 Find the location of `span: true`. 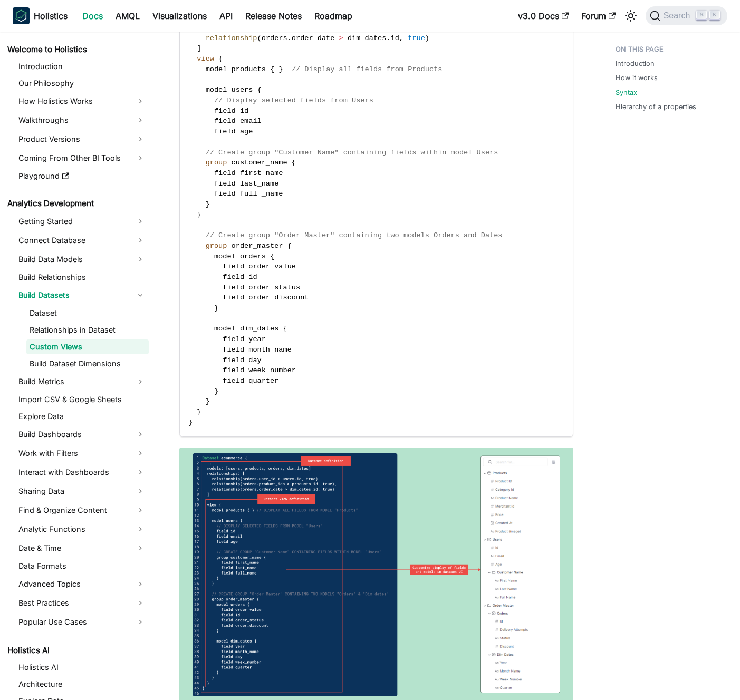

span: true is located at coordinates (416, 38).